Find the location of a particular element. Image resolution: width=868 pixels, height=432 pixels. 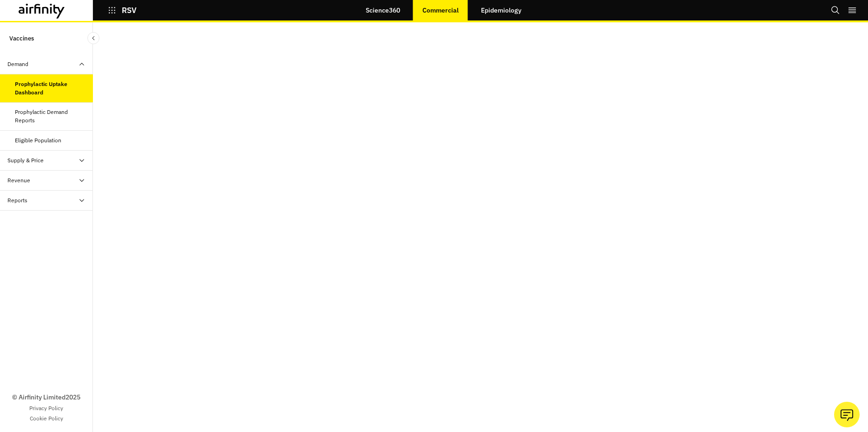

div: Reports is located at coordinates (17, 200).